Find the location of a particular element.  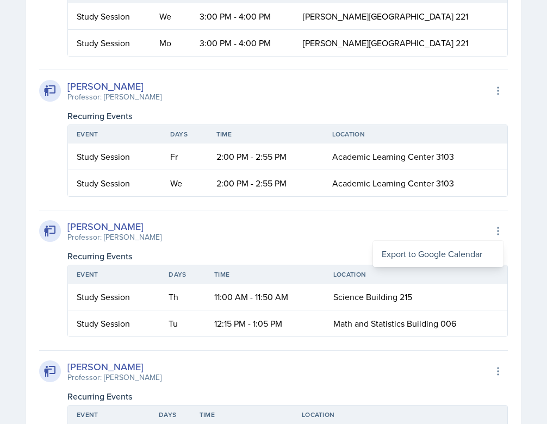

td: Mo is located at coordinates (171, 43).